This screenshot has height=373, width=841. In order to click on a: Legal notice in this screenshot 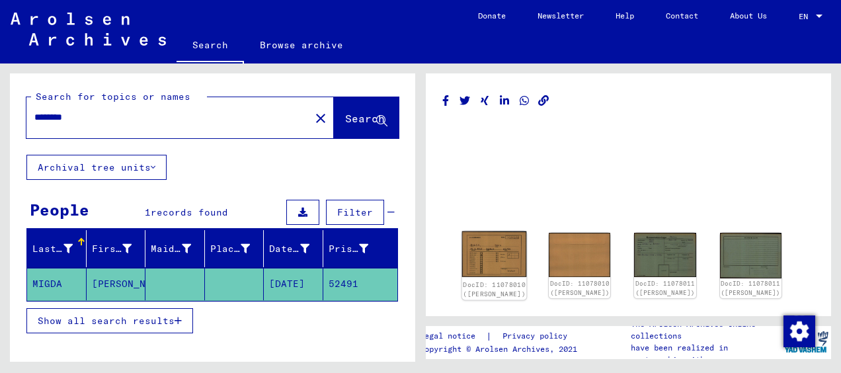, I will do `click(453, 336)`.